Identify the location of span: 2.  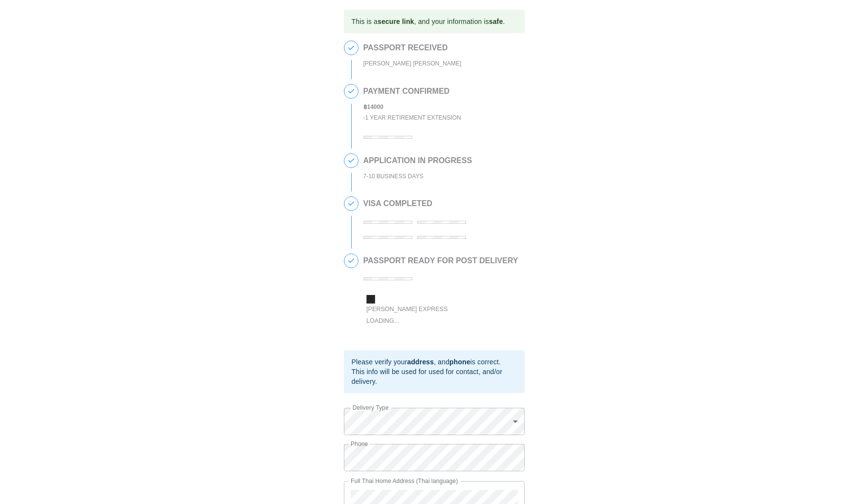
(351, 91).